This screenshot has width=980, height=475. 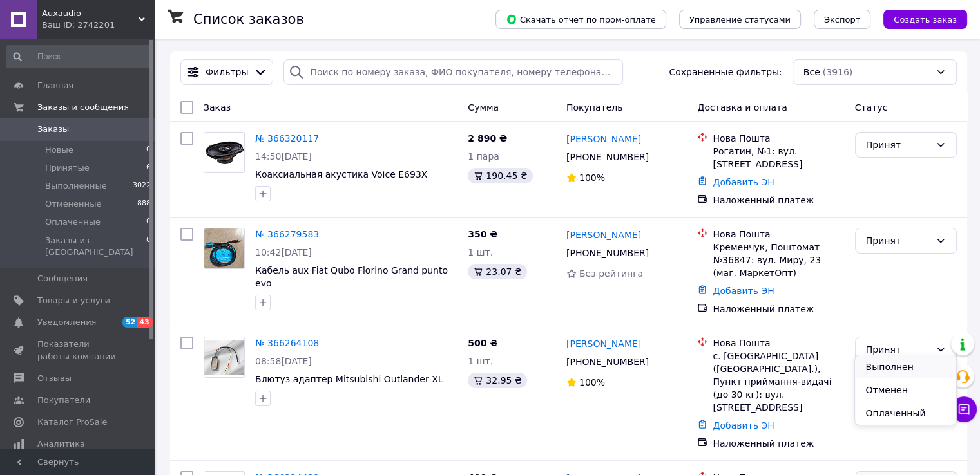 I want to click on span: 350 ₴, so click(x=482, y=234).